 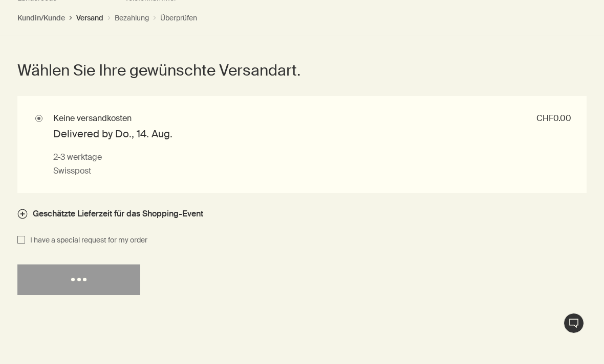 I want to click on h3: Wählen Sie Ihre gewünschte Versandart., so click(x=294, y=71).